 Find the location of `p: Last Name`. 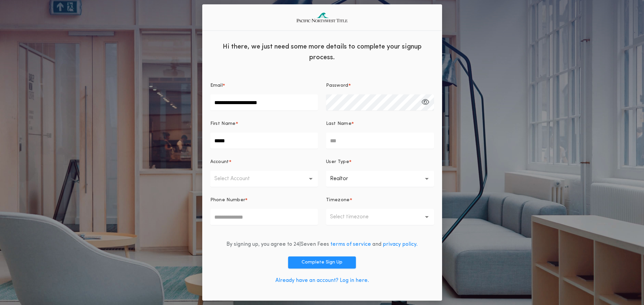

p: Last Name is located at coordinates (339, 124).